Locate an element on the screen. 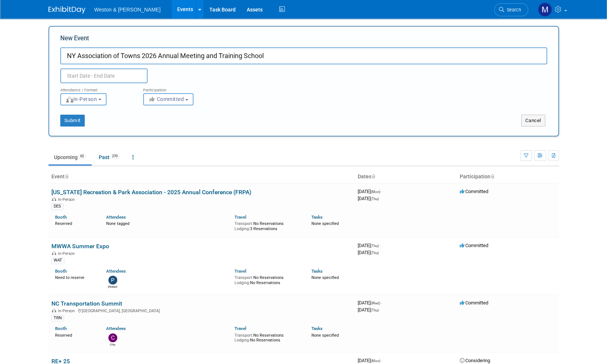 The height and width of the screenshot is (364, 607). a: NC Transportation Summit is located at coordinates (86, 303).